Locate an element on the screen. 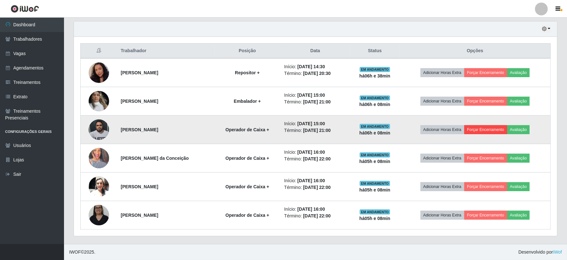  th: Status is located at coordinates (375, 51).